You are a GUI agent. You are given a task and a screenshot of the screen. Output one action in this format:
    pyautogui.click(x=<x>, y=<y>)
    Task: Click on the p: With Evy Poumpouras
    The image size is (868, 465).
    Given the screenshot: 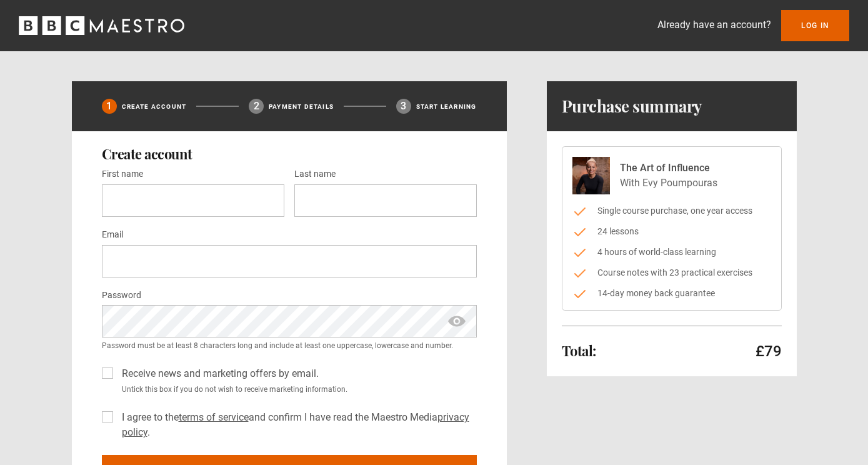 What is the action you would take?
    pyautogui.click(x=669, y=183)
    